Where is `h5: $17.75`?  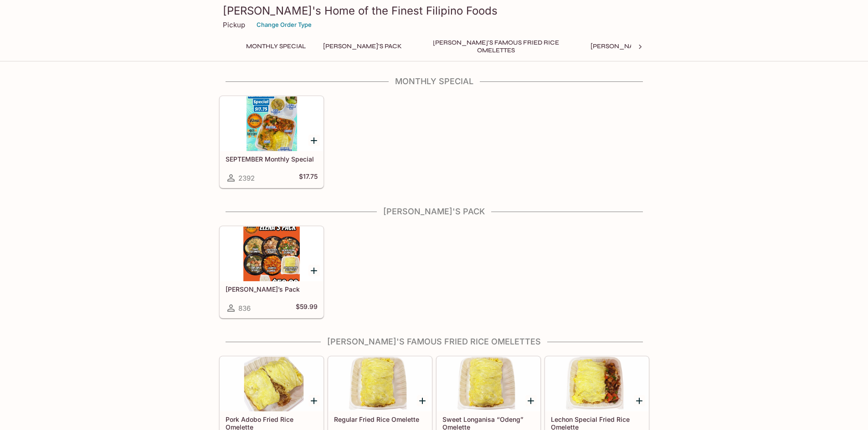
h5: $17.75 is located at coordinates (308, 178).